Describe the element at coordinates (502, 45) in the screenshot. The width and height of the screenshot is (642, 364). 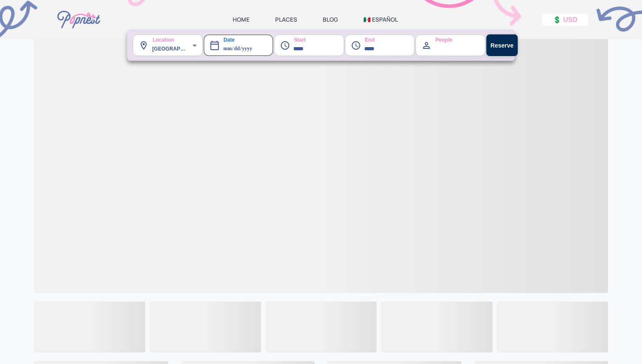
I see `strong: Reserve` at that location.